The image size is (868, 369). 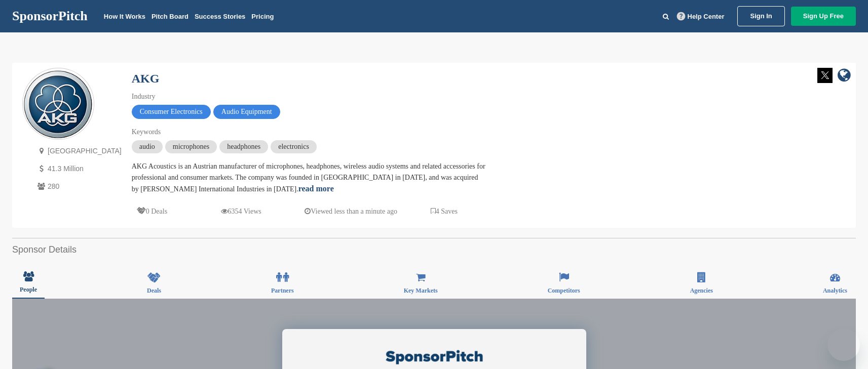 What do you see at coordinates (171, 112) in the screenshot?
I see `span: Consumer Electronics` at bounding box center [171, 112].